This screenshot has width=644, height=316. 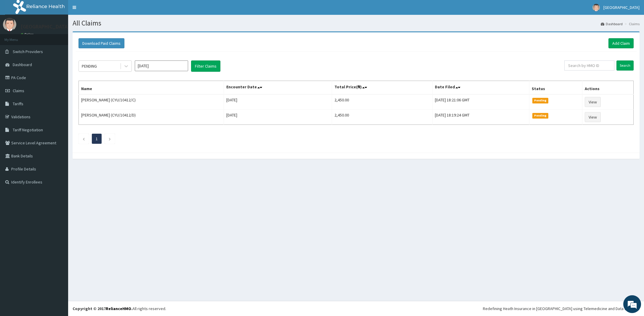 What do you see at coordinates (102, 43) in the screenshot?
I see `button: Download Paid Claims` at bounding box center [102, 43].